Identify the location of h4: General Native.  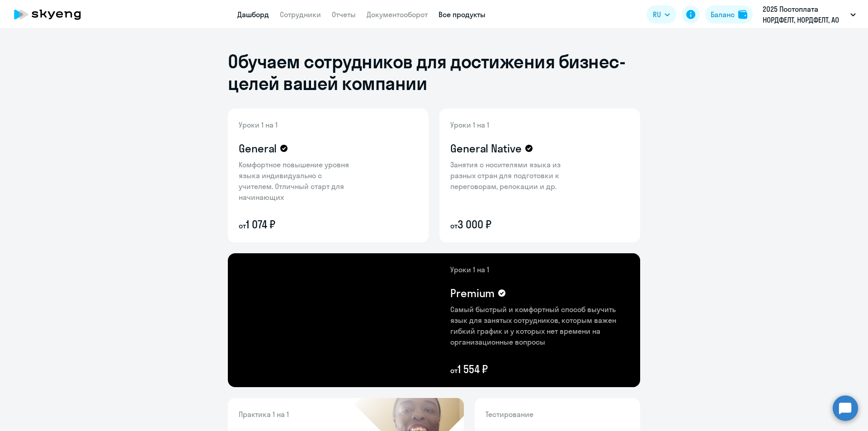
(485, 149).